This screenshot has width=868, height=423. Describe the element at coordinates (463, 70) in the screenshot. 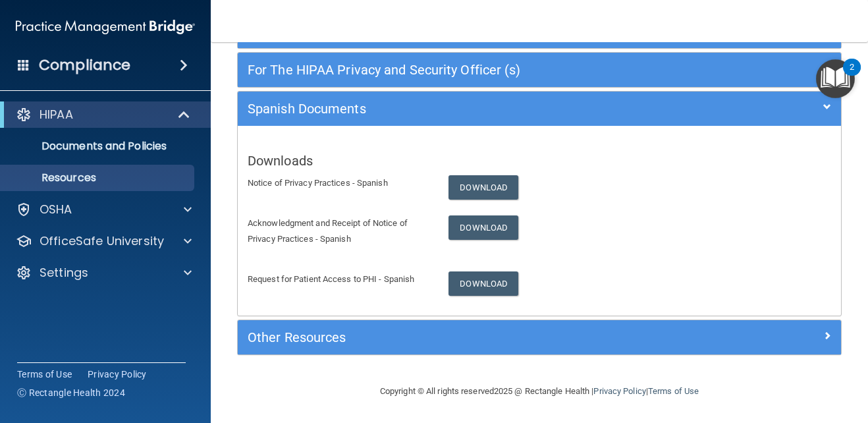

I see `h5: For The HIPAA Privacy and Security Officer (s)` at that location.